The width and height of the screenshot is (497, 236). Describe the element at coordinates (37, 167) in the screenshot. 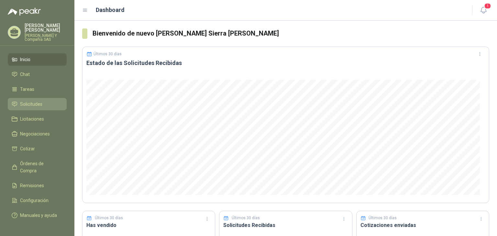

I see `a: Órdenes de Compra` at that location.